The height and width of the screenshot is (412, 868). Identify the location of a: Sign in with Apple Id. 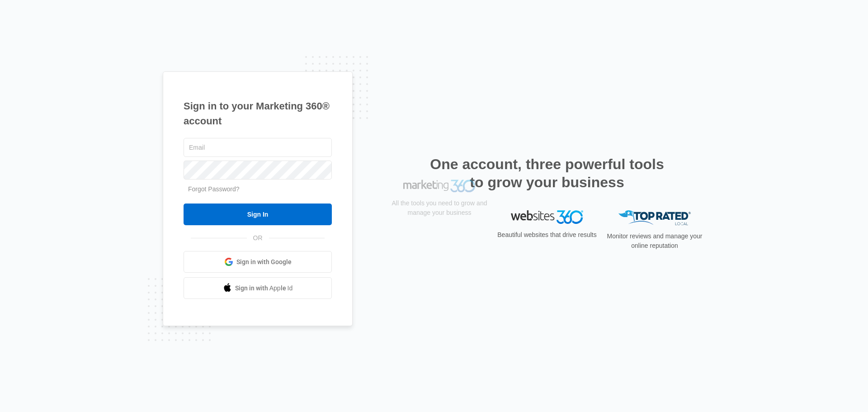
(258, 288).